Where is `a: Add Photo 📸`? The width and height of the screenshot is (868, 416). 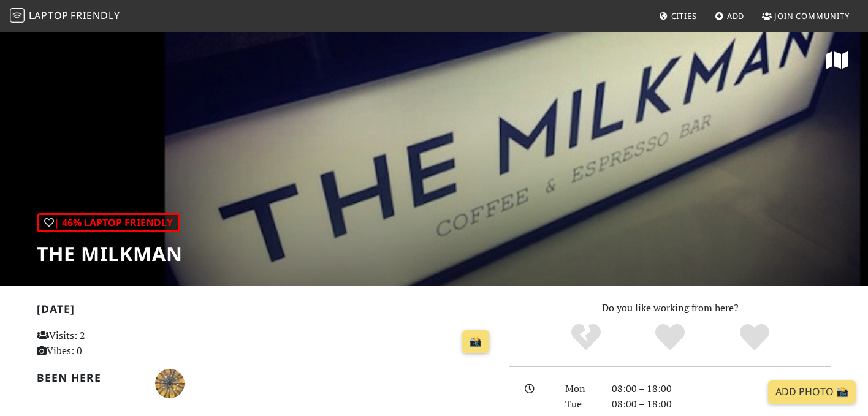
a: Add Photo 📸 is located at coordinates (811, 392).